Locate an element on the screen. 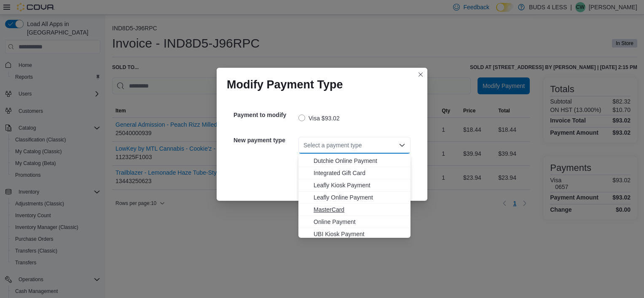 The width and height of the screenshot is (644, 298). button: Integrated Gift Card is located at coordinates (354, 173).